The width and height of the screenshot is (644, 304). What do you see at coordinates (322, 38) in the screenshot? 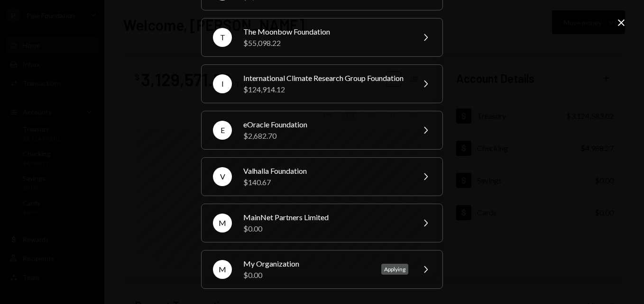
I see `button: TThe Moonbow Foundation$55,098.22` at bounding box center [322, 38].